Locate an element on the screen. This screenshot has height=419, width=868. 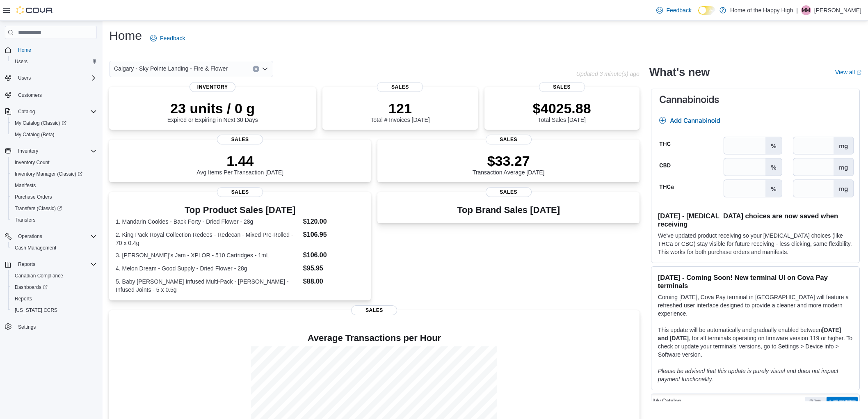
div: Expired or Expiring in Next 30 Days is located at coordinates (212, 111).